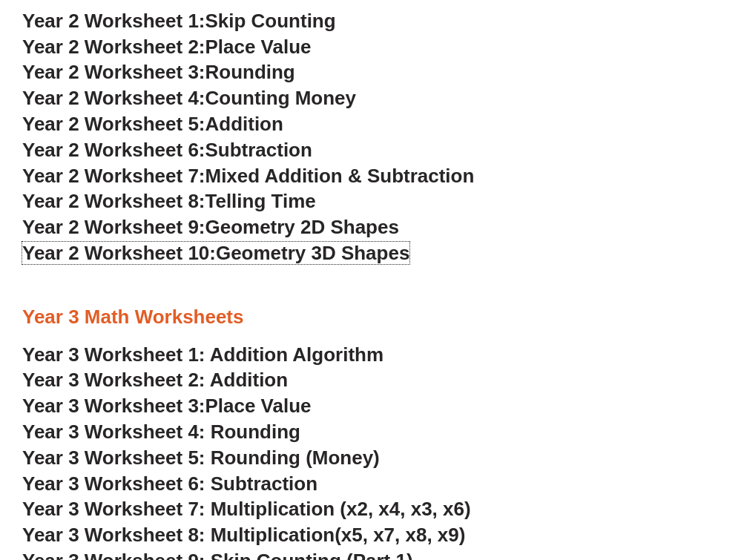 Image resolution: width=744 pixels, height=560 pixels. I want to click on a: Year 2 Worksheet 2:Place Value, so click(167, 47).